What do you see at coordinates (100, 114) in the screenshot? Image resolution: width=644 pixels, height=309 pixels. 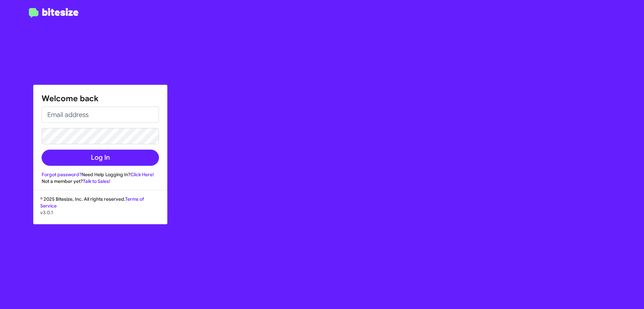 I see `input: Email address` at bounding box center [100, 114].